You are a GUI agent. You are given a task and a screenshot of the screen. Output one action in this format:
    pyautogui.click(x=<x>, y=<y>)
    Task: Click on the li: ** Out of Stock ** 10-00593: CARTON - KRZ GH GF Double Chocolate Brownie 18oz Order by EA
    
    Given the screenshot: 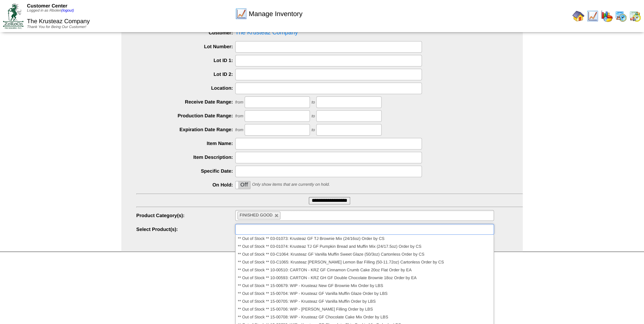 What is the action you would take?
    pyautogui.click(x=364, y=278)
    